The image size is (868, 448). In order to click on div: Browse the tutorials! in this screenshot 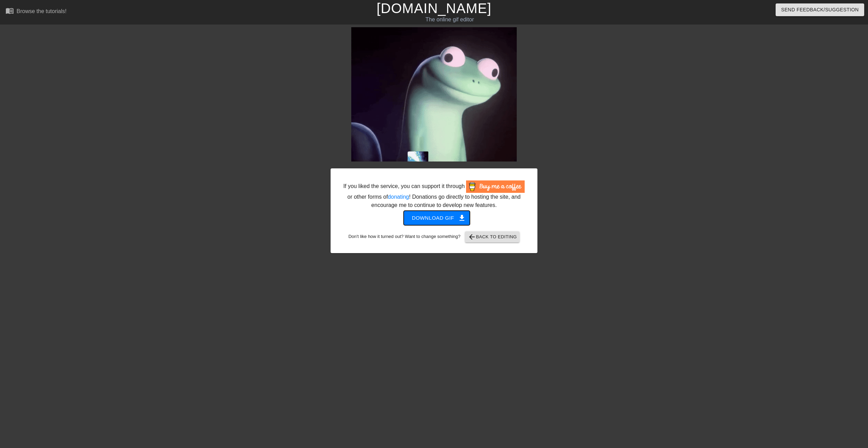, I will do `click(42, 11)`.